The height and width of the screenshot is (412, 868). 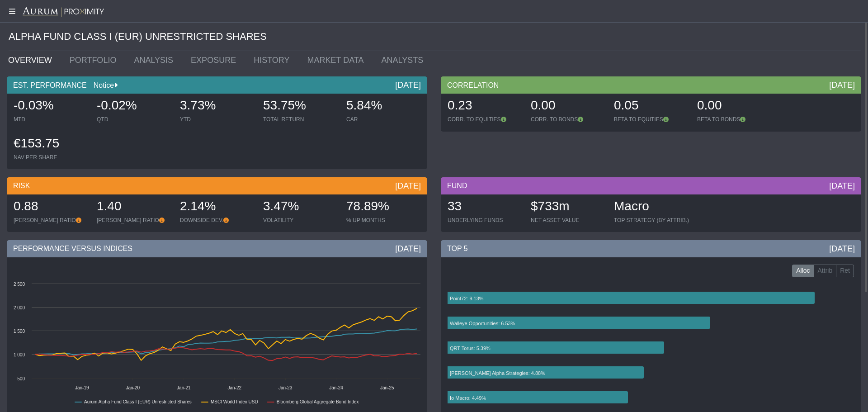 What do you see at coordinates (51, 158) in the screenshot?
I see `div: NAV PER SHARE` at bounding box center [51, 158].